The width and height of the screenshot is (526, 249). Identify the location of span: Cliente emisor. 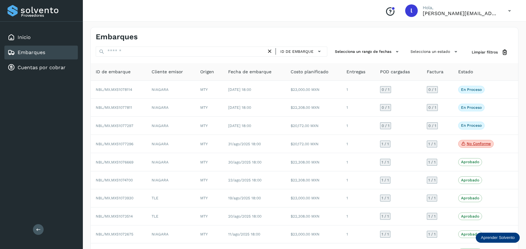
(167, 72).